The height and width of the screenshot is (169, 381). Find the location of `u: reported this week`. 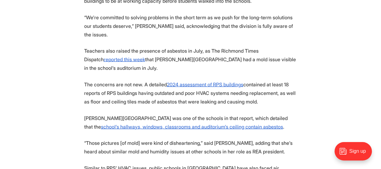

u: reported this week is located at coordinates (124, 59).